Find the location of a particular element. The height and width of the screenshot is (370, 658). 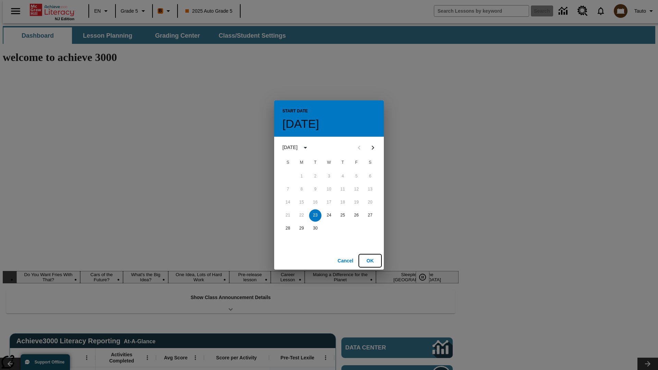

span: Wednesday is located at coordinates (329, 163).